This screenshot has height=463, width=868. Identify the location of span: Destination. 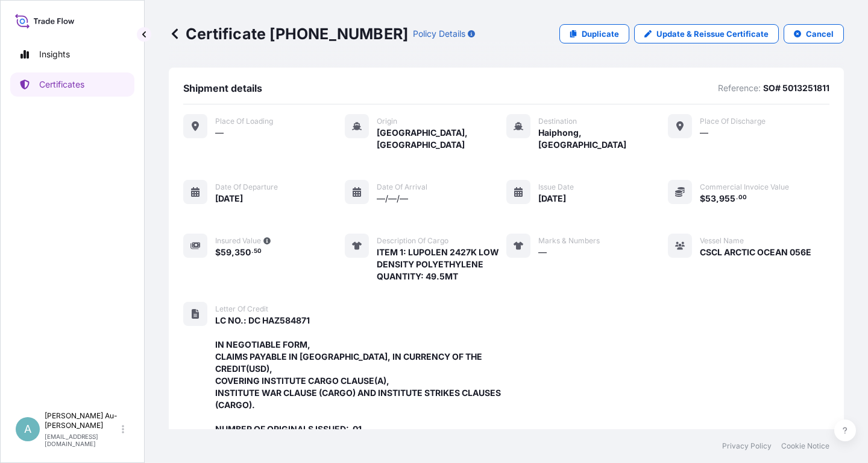
(558, 121).